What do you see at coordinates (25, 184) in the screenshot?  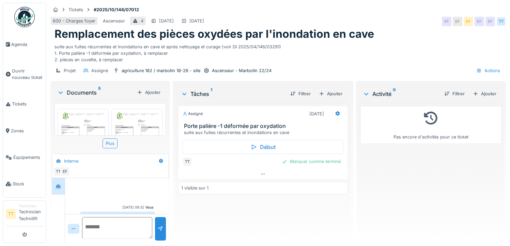 I see `a: Stock` at bounding box center [25, 184].